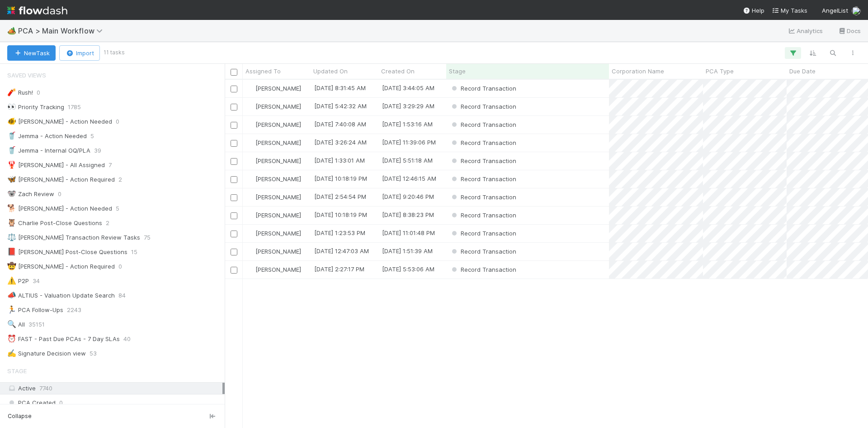 Image resolution: width=868 pixels, height=428 pixels. What do you see at coordinates (147, 237) in the screenshot?
I see `span: 75` at bounding box center [147, 237].